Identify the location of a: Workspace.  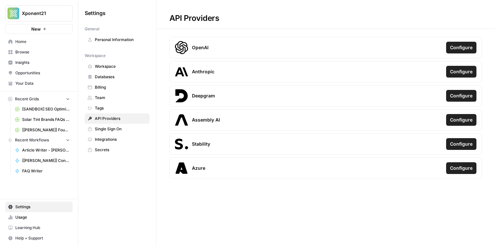
(117, 67).